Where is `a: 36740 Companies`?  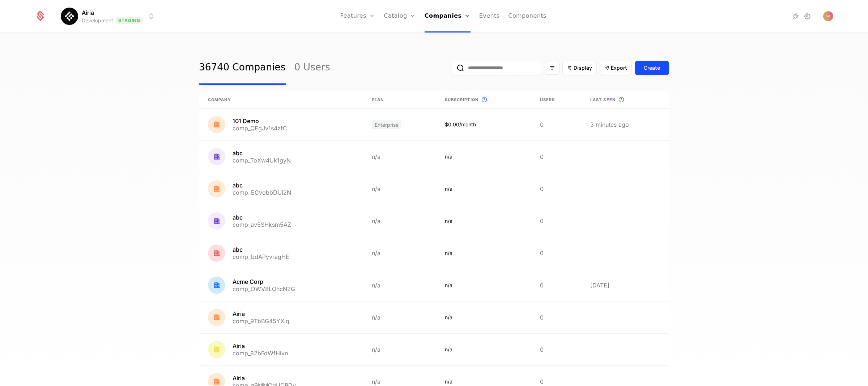 a: 36740 Companies is located at coordinates (242, 68).